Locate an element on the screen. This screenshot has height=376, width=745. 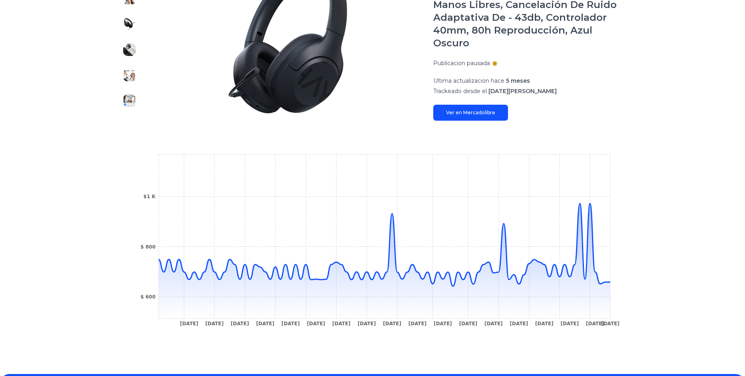
tspan: $ 800 is located at coordinates (148, 247).